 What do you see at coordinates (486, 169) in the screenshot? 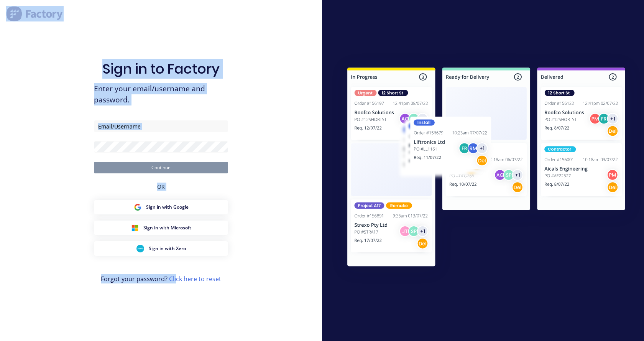
I see `img: Sign in` at bounding box center [486, 169].